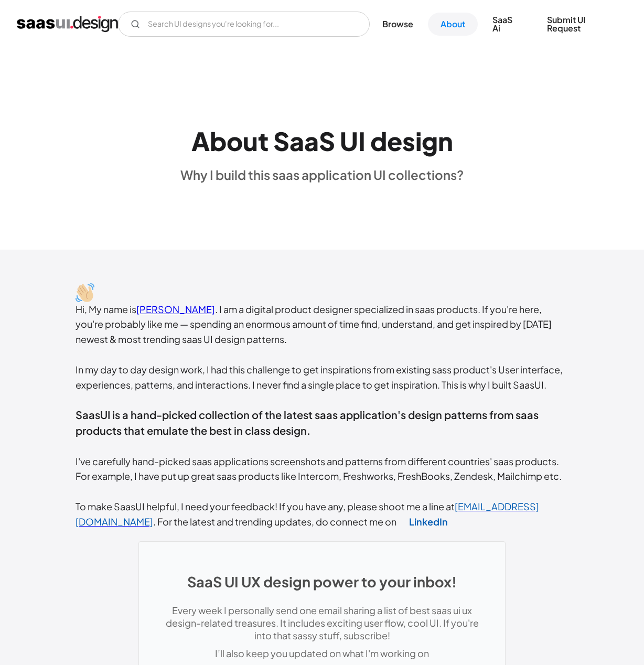  I want to click on a: Browse, so click(398, 24).